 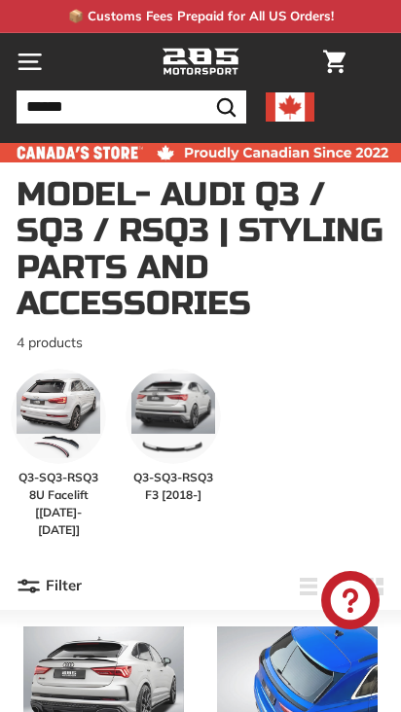 I want to click on a: Cart, so click(x=334, y=61).